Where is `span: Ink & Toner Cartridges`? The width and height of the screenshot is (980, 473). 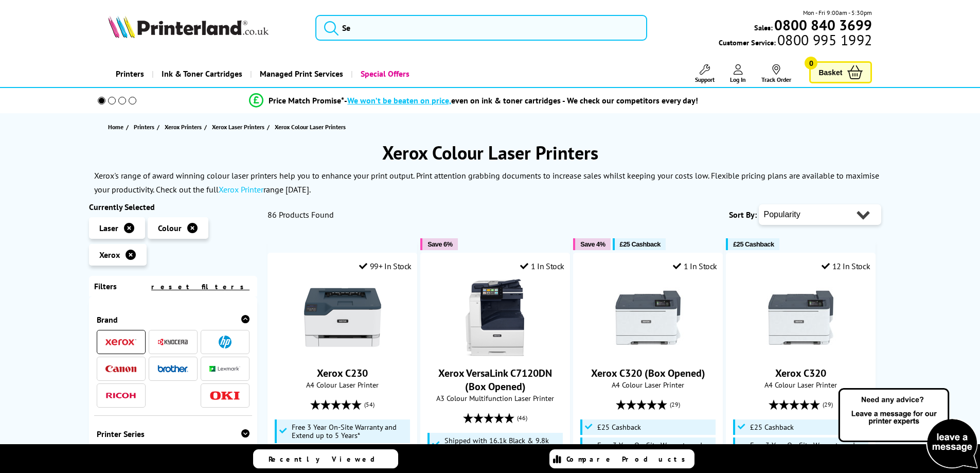
span: Ink & Toner Cartridges is located at coordinates (202, 74).